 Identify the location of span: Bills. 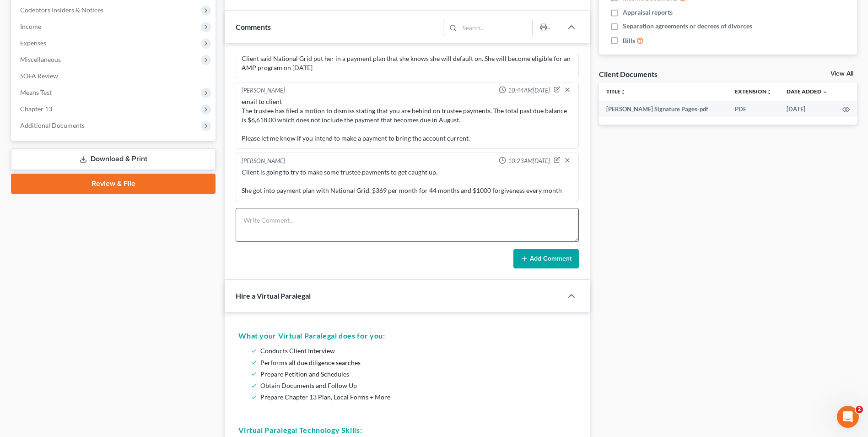
(629, 41).